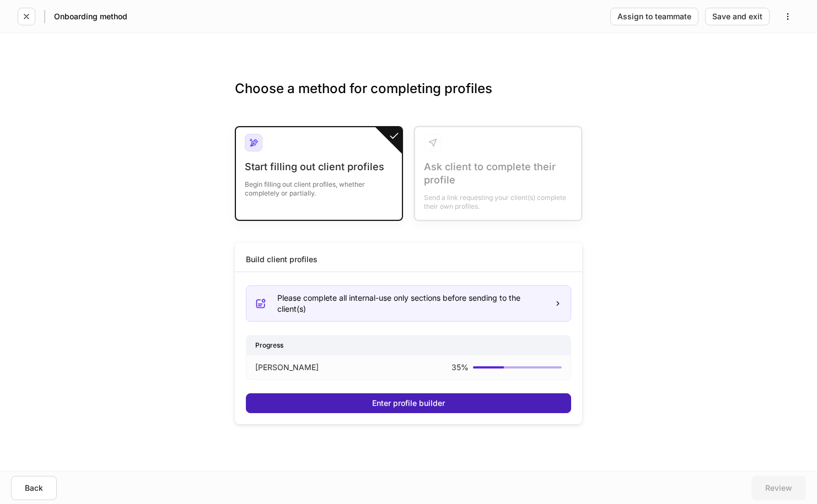 This screenshot has width=817, height=504. Describe the element at coordinates (408, 404) in the screenshot. I see `button: Enter profile builder` at that location.